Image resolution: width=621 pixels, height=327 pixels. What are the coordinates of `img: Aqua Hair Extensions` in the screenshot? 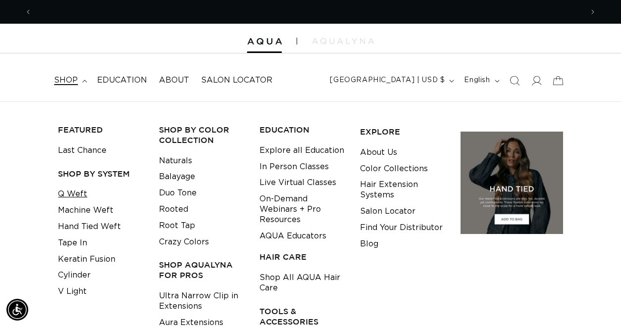 It's located at (264, 42).